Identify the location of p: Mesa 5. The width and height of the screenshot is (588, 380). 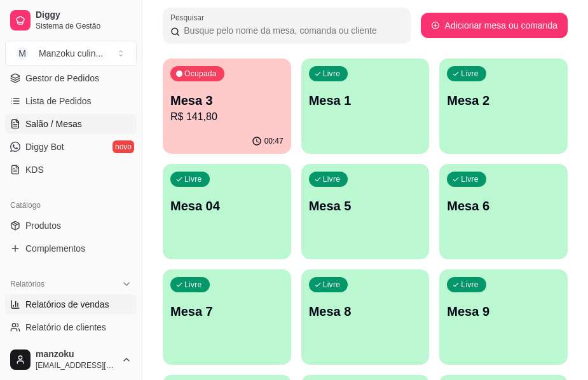
(366, 206).